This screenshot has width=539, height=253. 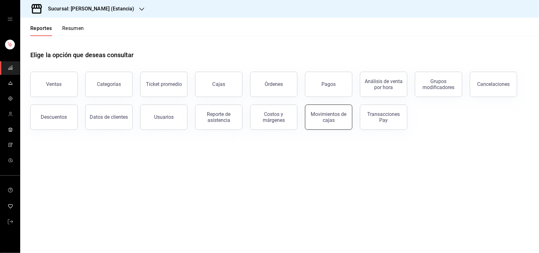 I want to click on div: Análisis de venta por hora, so click(x=384, y=84).